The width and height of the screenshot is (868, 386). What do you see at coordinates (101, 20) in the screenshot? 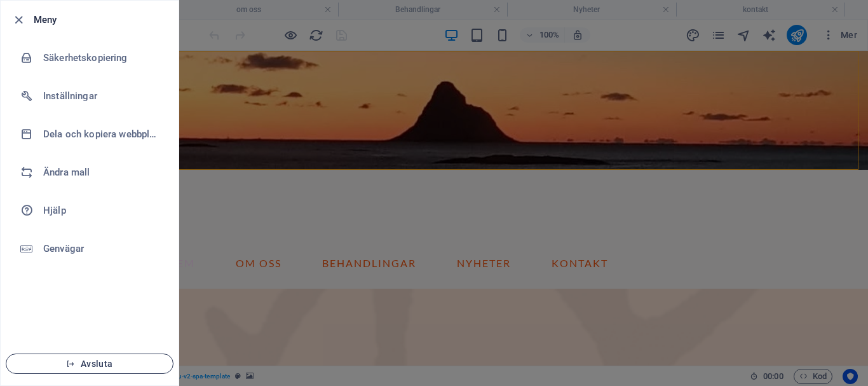
I see `h6: Meny` at bounding box center [101, 20].